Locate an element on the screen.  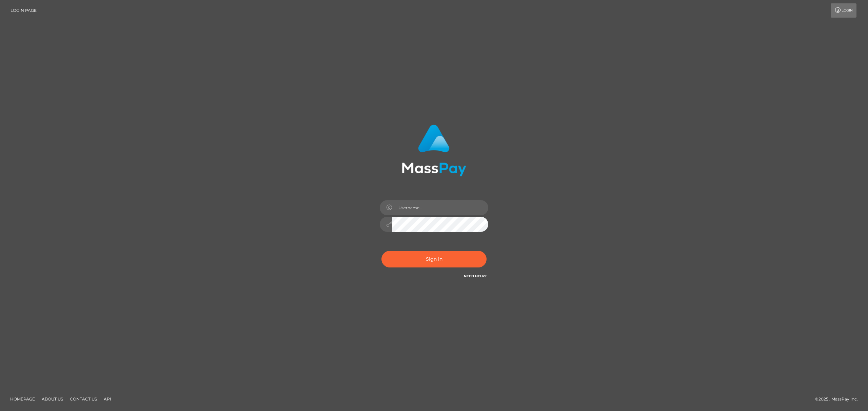
img: MassPay Login is located at coordinates (434, 151).